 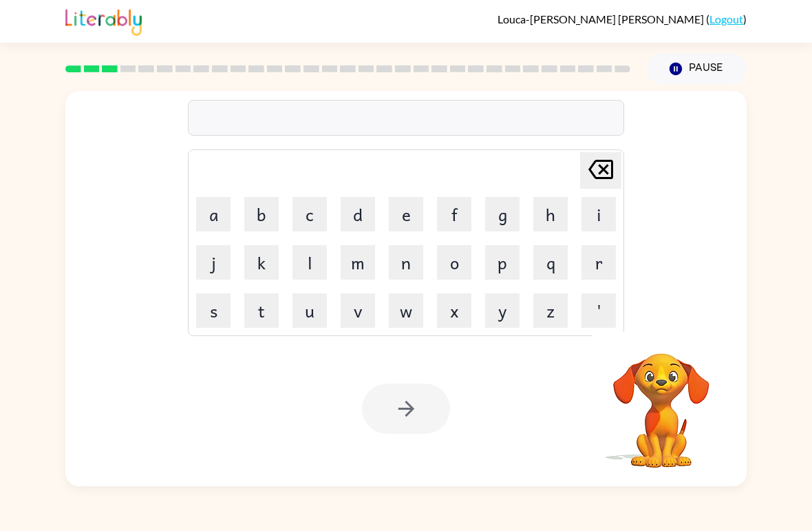 What do you see at coordinates (454, 214) in the screenshot?
I see `button: f` at bounding box center [454, 214].